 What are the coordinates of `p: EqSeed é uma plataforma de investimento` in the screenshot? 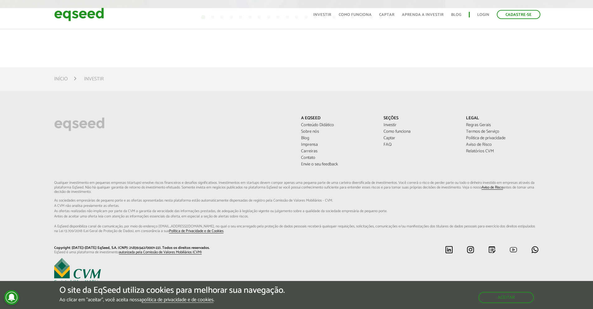 It's located at (173, 252).